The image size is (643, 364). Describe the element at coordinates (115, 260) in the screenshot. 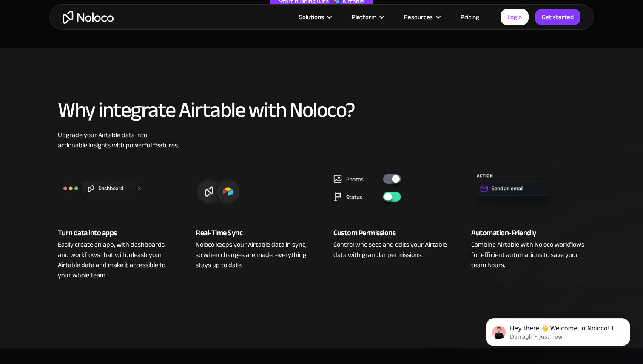

I see `div: Easily create an app, with dashboards, and workflows that will unleash your Airtable data and mak...` at that location.